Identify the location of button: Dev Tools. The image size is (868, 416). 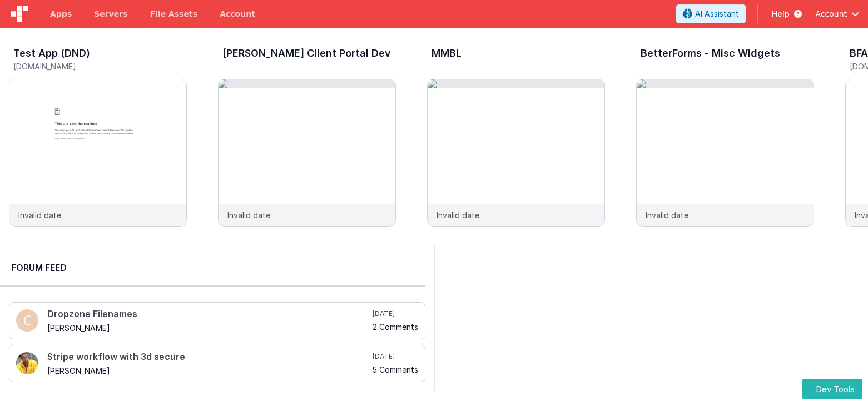
(833, 389).